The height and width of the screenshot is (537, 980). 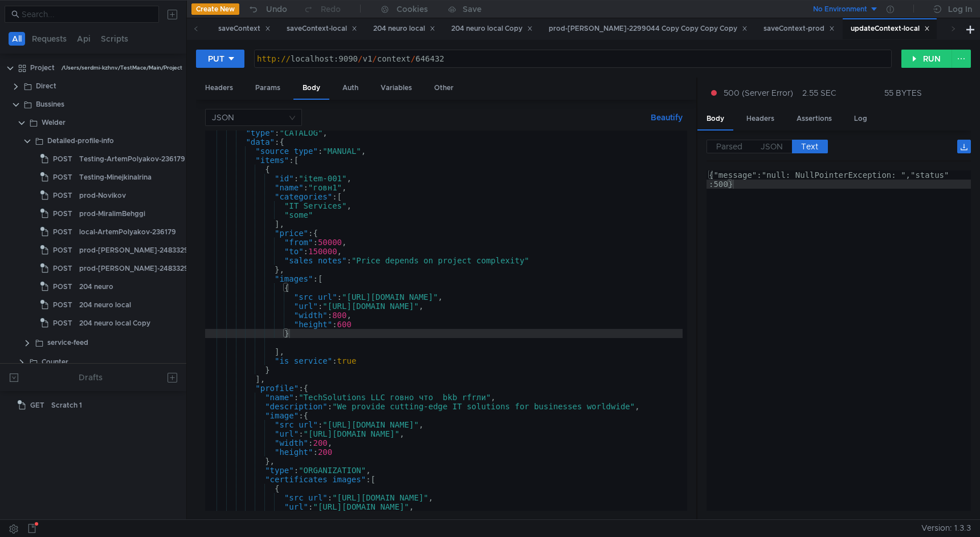 What do you see at coordinates (810, 147) in the screenshot?
I see `span: Text` at bounding box center [810, 147].